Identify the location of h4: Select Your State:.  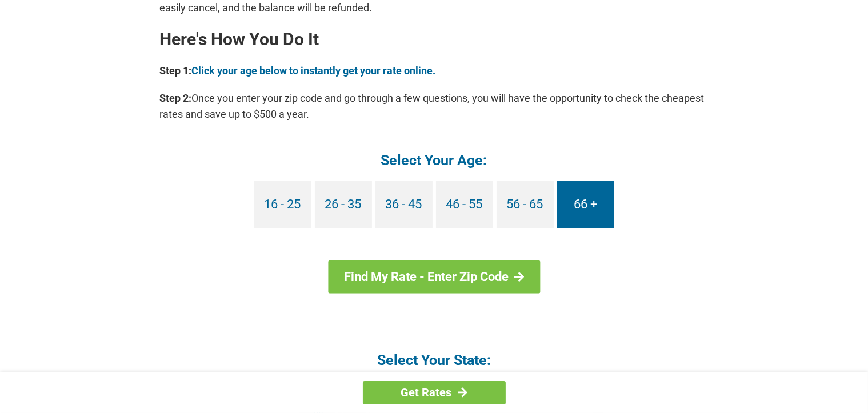
(434, 360).